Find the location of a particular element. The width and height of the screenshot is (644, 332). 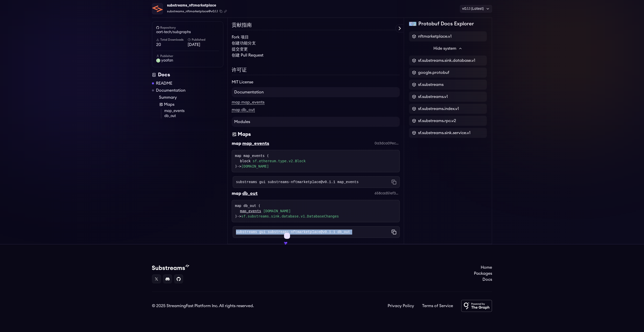

img: Maps icon is located at coordinates (234, 134).